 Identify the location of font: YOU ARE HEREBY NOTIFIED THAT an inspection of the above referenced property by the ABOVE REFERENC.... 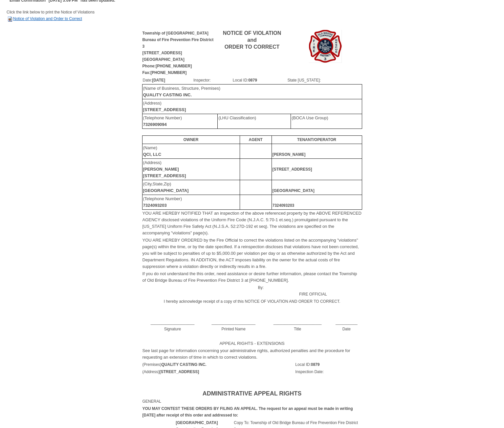
(252, 223).